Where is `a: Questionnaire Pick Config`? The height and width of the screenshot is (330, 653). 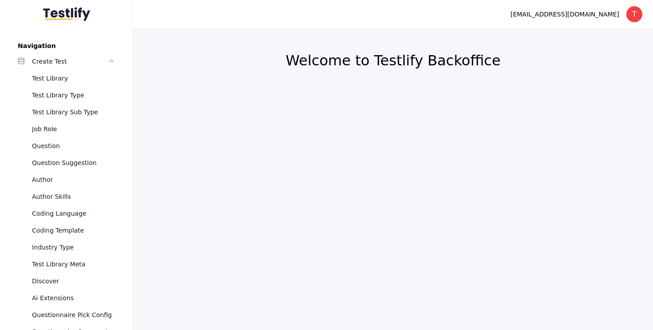
a: Questionnaire Pick Config is located at coordinates (66, 315).